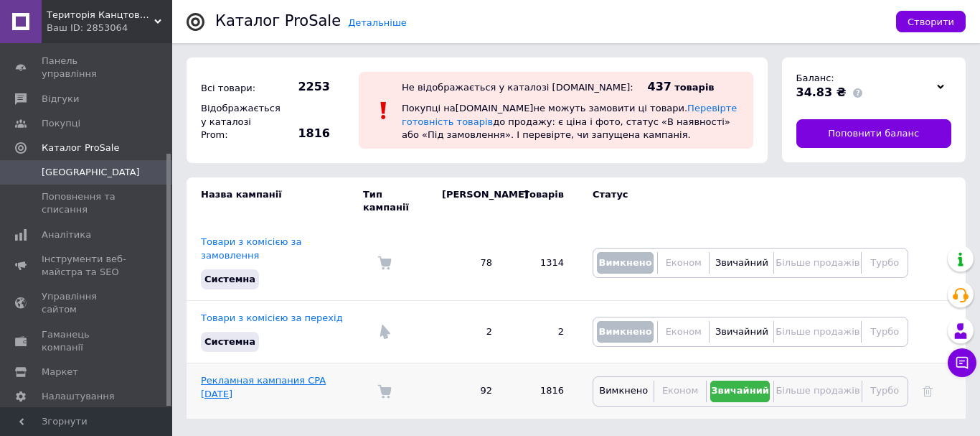 The width and height of the screenshot is (980, 436). Describe the element at coordinates (384, 111) in the screenshot. I see `img: :exclamation:` at that location.